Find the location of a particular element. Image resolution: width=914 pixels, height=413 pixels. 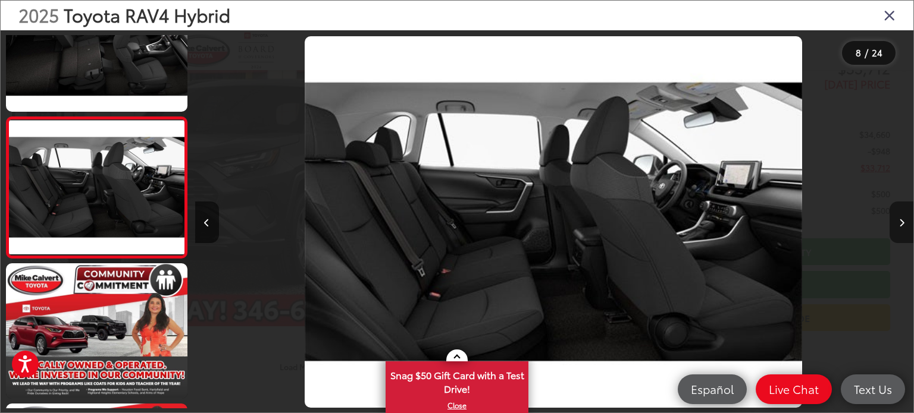

i: Close gallery is located at coordinates (889, 15).